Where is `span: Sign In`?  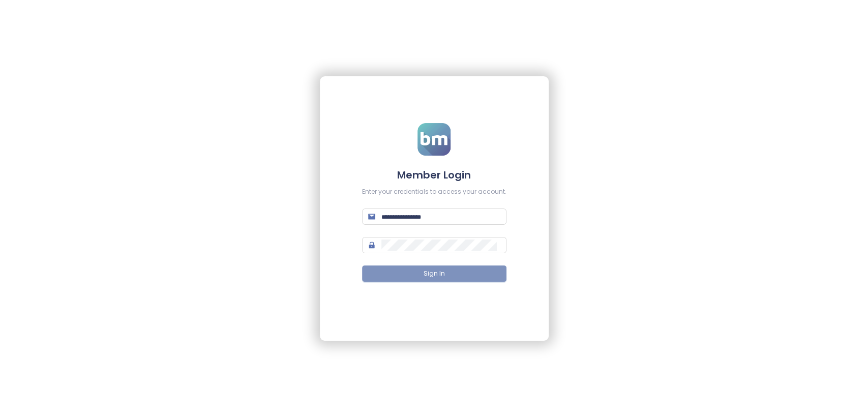
span: Sign In is located at coordinates (434, 273).